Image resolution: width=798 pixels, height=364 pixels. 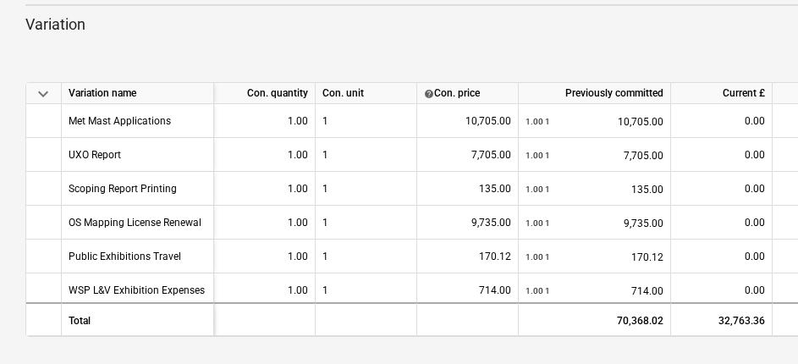 What do you see at coordinates (265, 93) in the screenshot?
I see `div: Con. quantity` at bounding box center [265, 93].